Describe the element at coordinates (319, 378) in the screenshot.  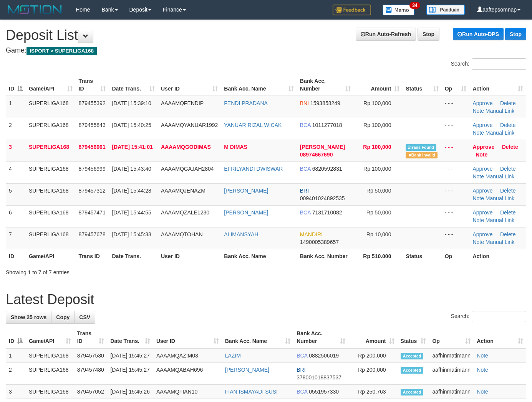
I see `span: Copy 378001018837537 to clipboard` at that location.